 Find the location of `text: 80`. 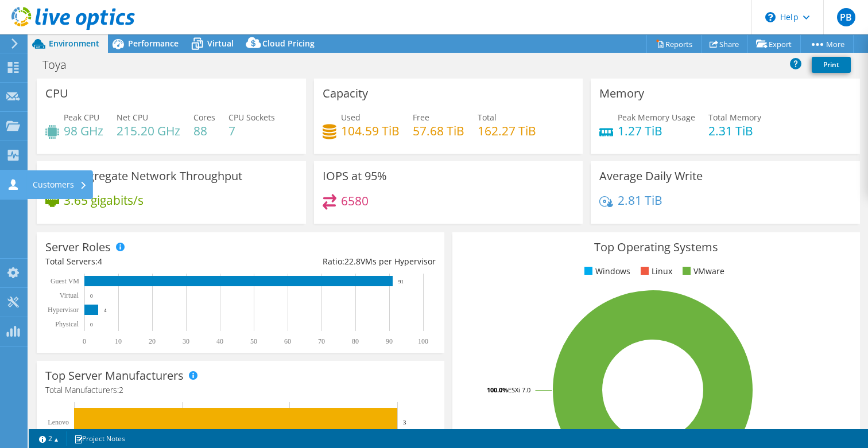

text: 80 is located at coordinates (355, 342).